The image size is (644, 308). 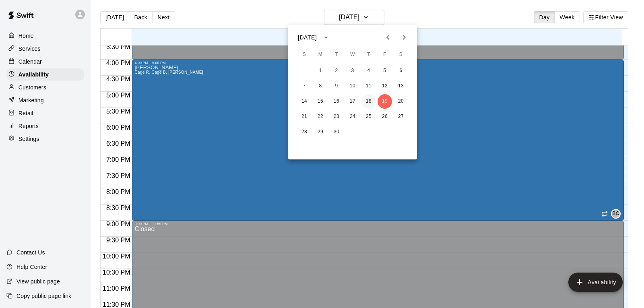 What do you see at coordinates (336, 101) in the screenshot?
I see `button: 16` at bounding box center [336, 101].